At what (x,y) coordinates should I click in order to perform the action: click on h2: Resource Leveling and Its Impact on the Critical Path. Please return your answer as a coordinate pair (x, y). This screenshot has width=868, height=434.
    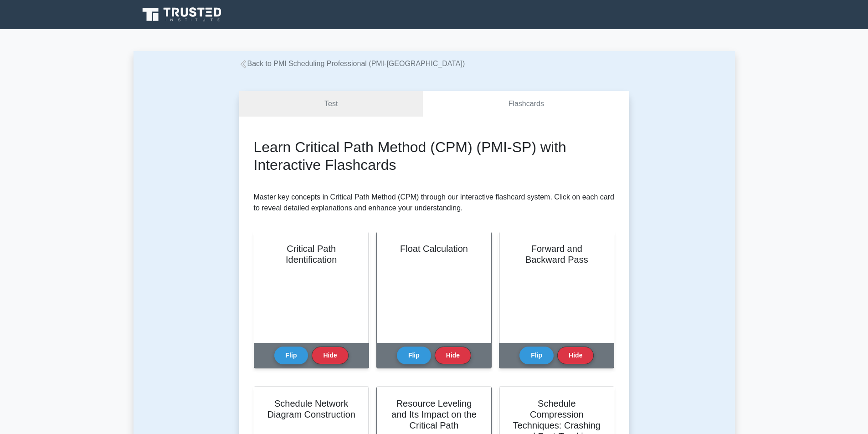
    Looking at the image, I should click on (433, 414).